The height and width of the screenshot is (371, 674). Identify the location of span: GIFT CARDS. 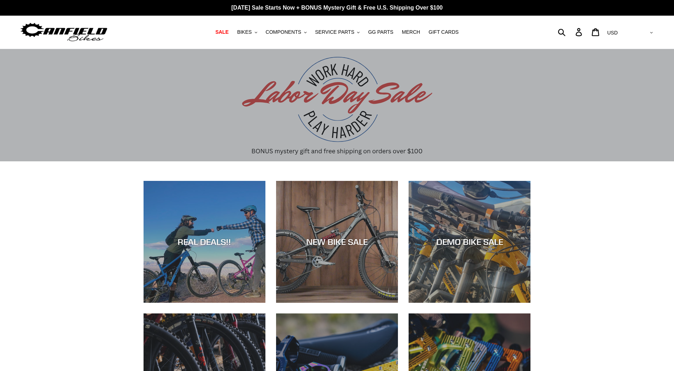
(443, 32).